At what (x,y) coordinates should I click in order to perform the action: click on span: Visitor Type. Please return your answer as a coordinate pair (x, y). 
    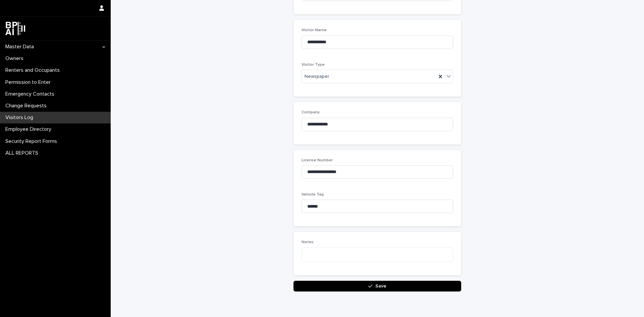
    Looking at the image, I should click on (313, 65).